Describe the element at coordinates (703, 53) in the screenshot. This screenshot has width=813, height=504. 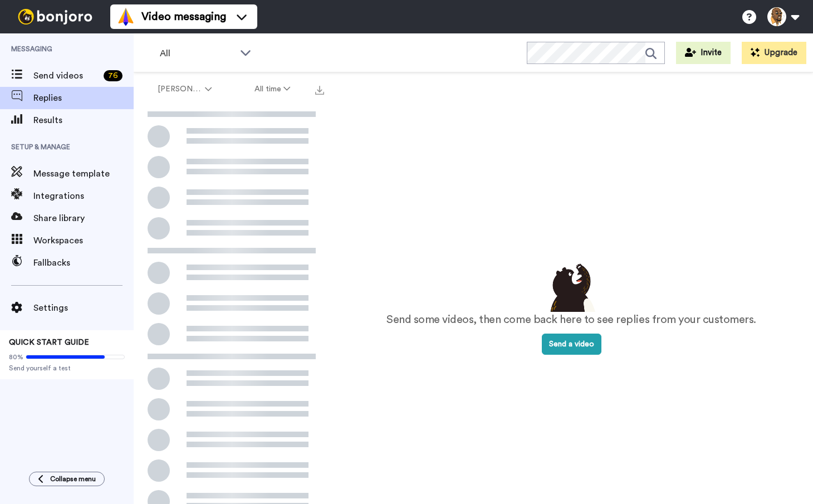
I see `button: Invite` at that location.